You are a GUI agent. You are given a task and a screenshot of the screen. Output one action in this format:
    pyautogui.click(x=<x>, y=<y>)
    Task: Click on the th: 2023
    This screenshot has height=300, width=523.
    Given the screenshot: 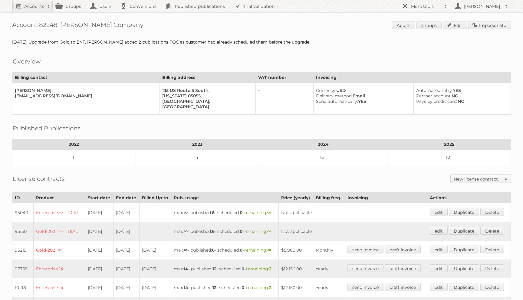 What is the action you would take?
    pyautogui.click(x=197, y=144)
    